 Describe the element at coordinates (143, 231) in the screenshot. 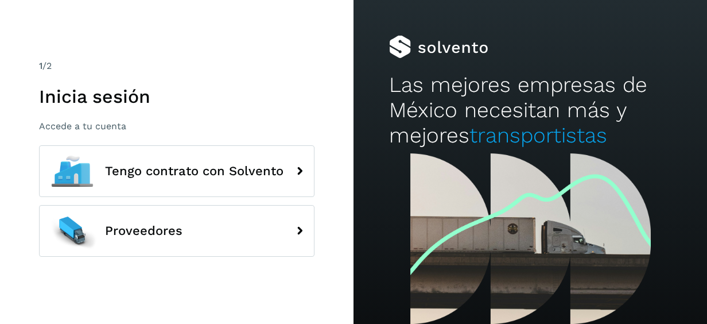

I see `span: Proveedores` at that location.